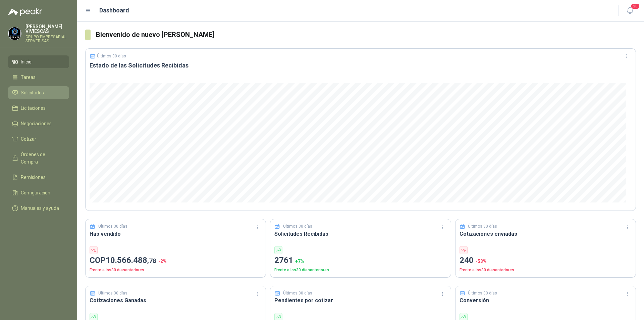  I want to click on h3: Cotizaciones enviadas, so click(546, 234).